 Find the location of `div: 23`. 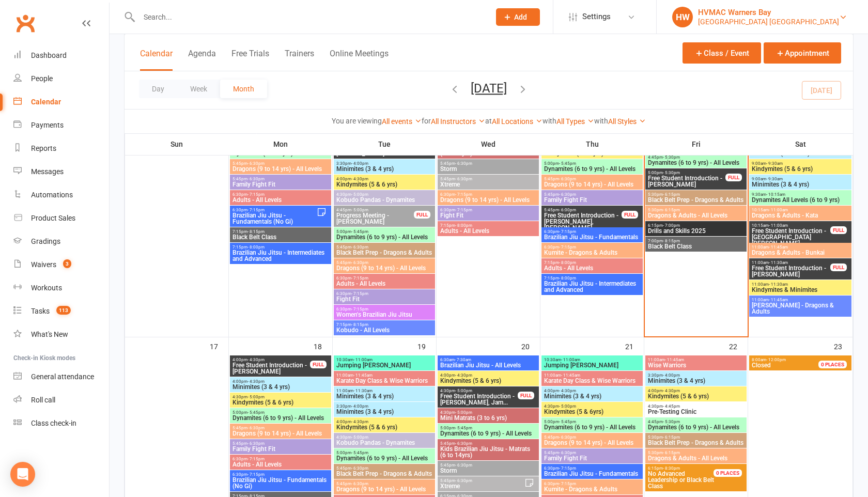

div: 23 is located at coordinates (844, 345).